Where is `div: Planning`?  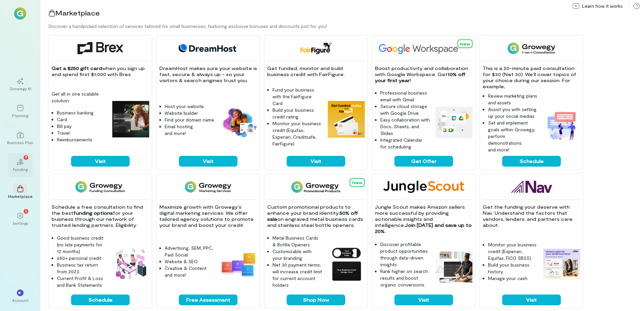 div: Planning is located at coordinates (20, 116).